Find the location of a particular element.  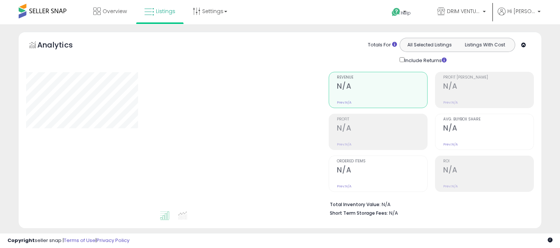

span: Profit is located at coordinates (382, 119).